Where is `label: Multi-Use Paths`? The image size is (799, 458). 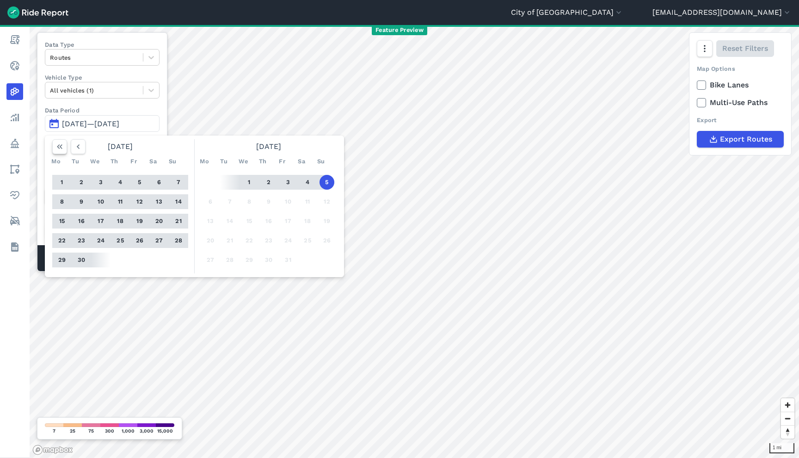 label: Multi-Use Paths is located at coordinates (740, 103).